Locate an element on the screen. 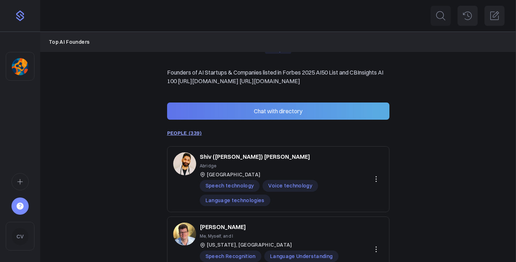  button: Chat with directory is located at coordinates (278, 111).